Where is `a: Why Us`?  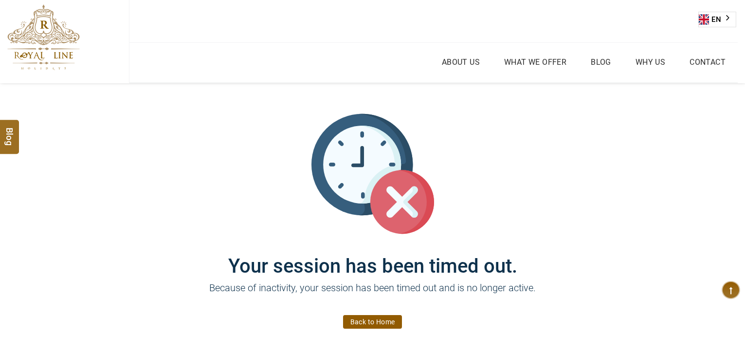 a: Why Us is located at coordinates (650, 62).